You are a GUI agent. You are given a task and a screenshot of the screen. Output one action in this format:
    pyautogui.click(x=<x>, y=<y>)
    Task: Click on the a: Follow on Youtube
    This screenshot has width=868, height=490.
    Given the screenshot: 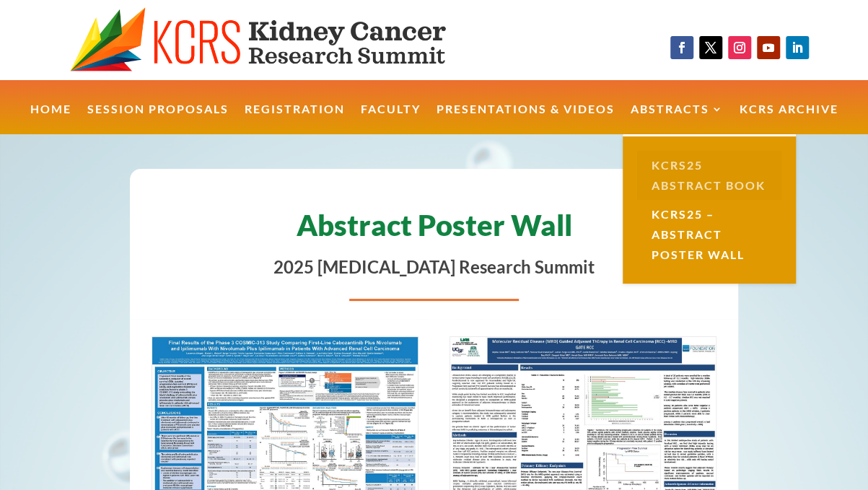 What is the action you would take?
    pyautogui.click(x=768, y=48)
    